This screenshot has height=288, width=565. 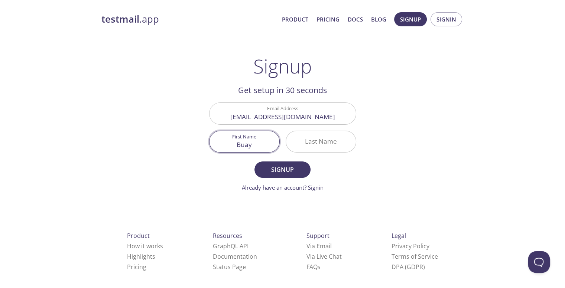 I want to click on strong: testmail, so click(x=120, y=19).